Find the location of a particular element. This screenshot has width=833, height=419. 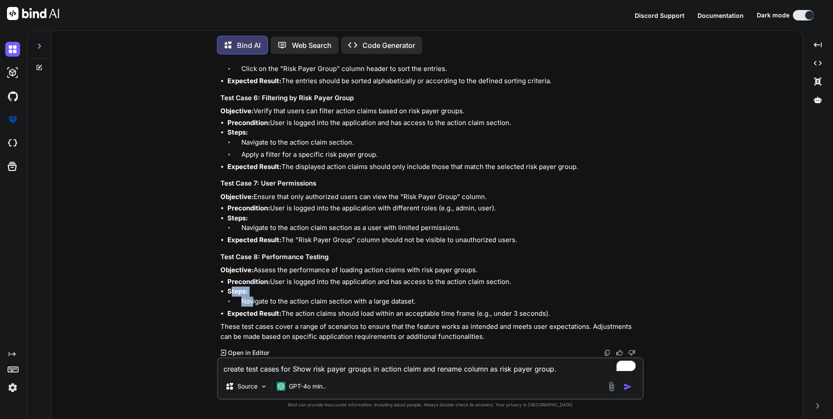

img: attachment is located at coordinates (611, 386).